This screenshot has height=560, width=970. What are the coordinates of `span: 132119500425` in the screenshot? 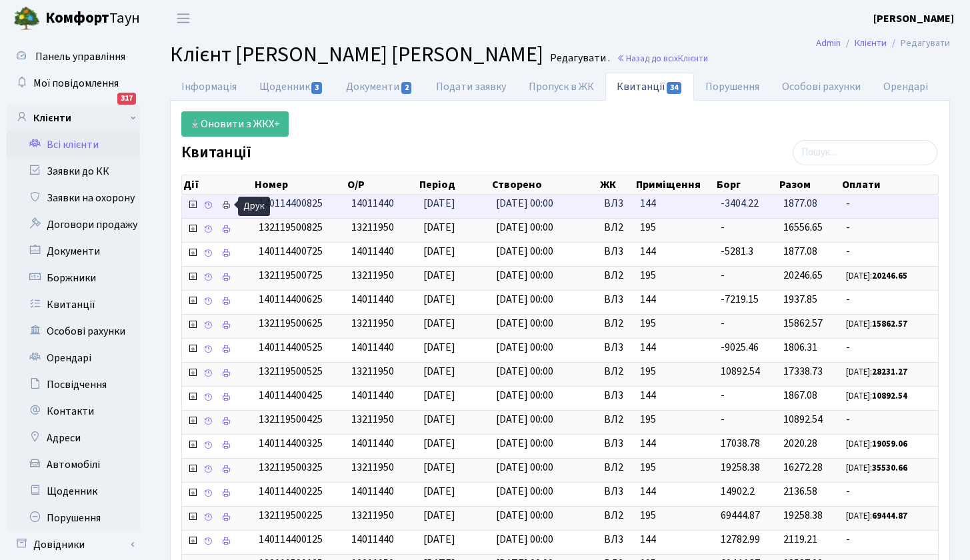 It's located at (291, 419).